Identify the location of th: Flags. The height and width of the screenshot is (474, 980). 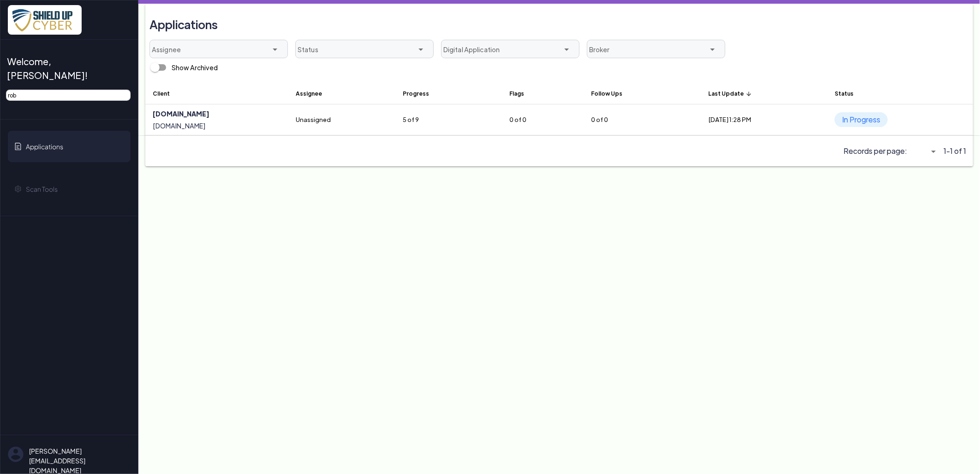
(543, 94).